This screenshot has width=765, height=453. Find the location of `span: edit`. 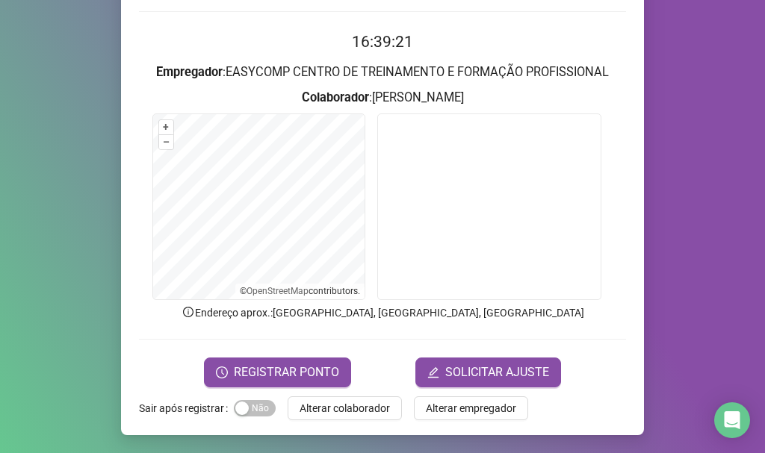

span: edit is located at coordinates (433, 373).